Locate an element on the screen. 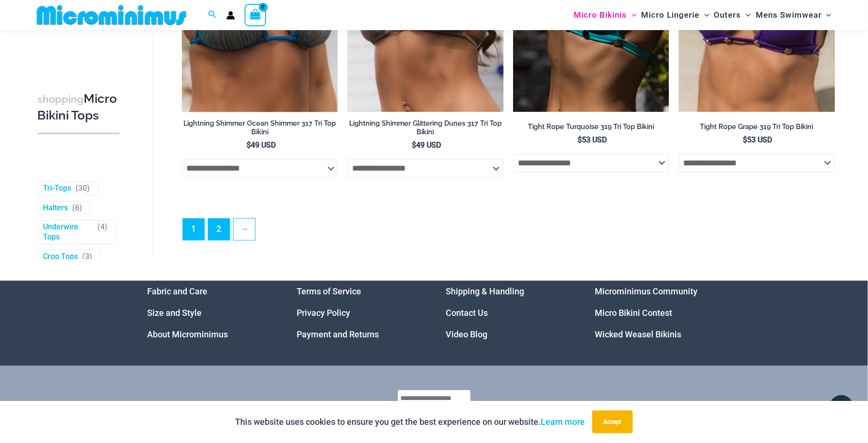  span: 4 is located at coordinates (103, 227).